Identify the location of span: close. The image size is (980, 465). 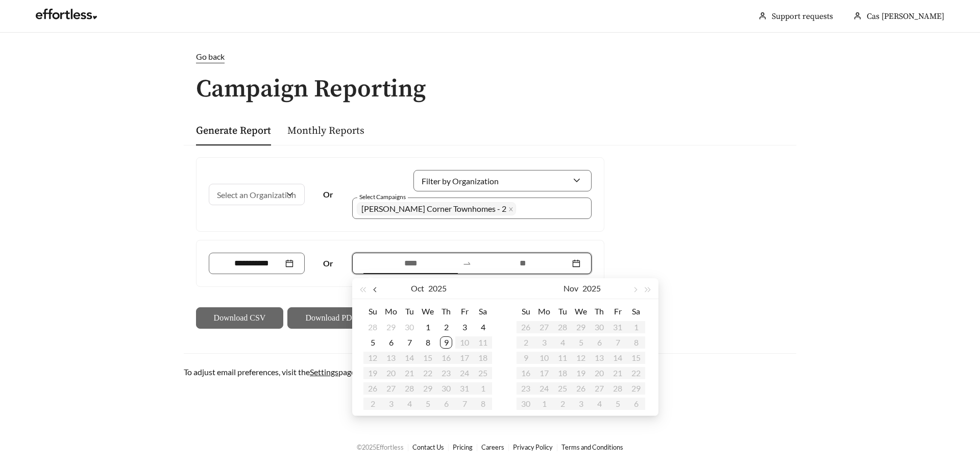
(511, 209).